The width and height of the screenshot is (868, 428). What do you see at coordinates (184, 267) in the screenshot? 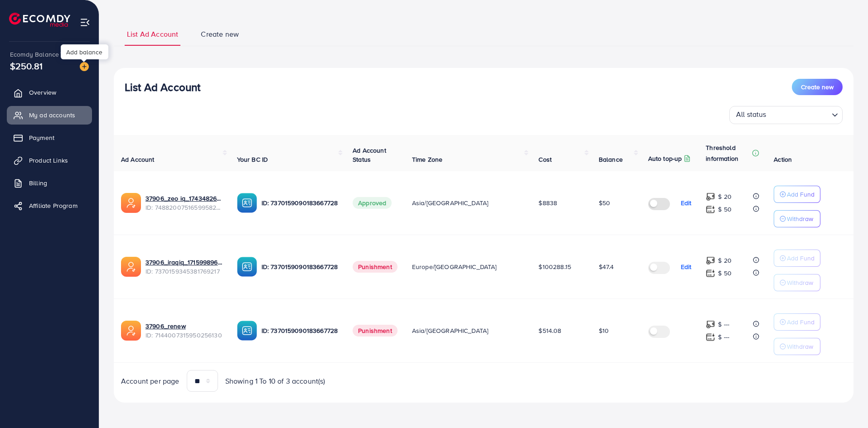
I see `div: <span class='underline'>37906_iraqiq_1715998964646</span></br>7370159345381769217` at bounding box center [184, 267].